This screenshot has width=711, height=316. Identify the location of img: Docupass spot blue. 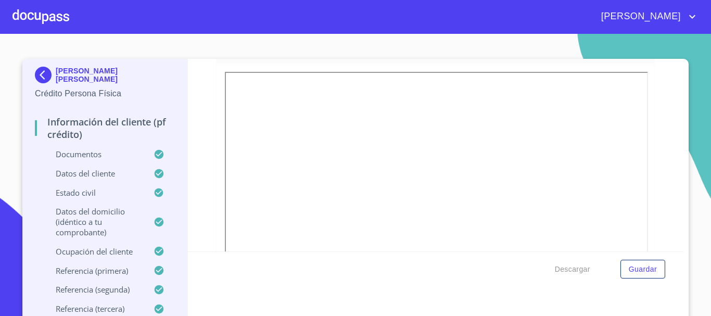
(45, 75).